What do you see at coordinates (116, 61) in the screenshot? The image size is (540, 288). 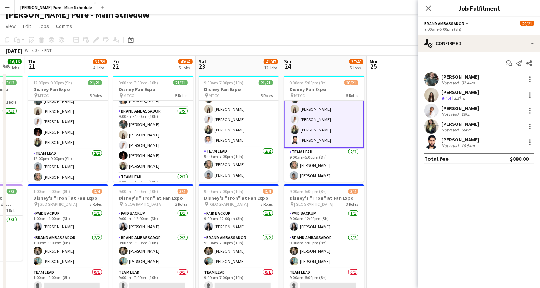 I see `span: Fri` at bounding box center [116, 61].